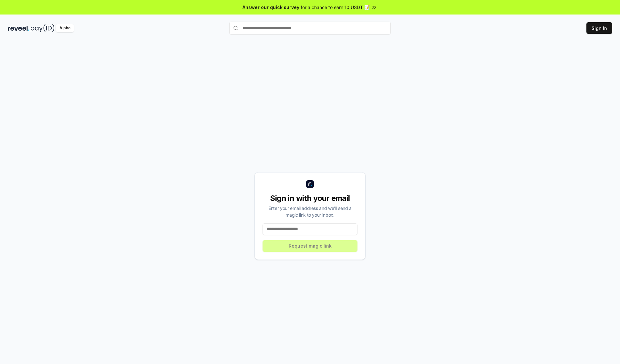  Describe the element at coordinates (310, 211) in the screenshot. I see `div: Enter your email address and we’ll send a magic link to your inbox.` at that location.